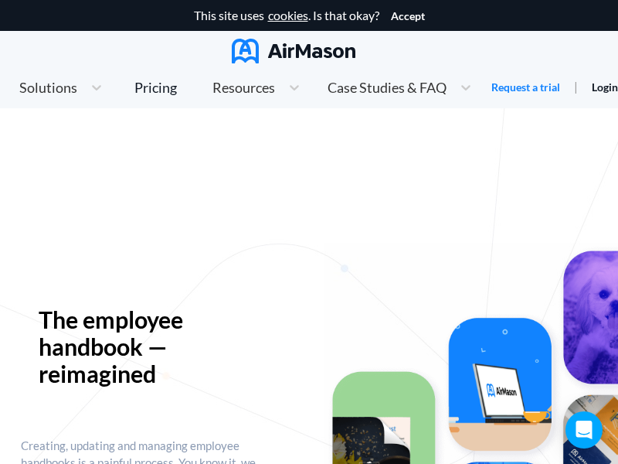 The height and width of the screenshot is (464, 618). I want to click on div: Open Intercom Messenger, so click(584, 430).